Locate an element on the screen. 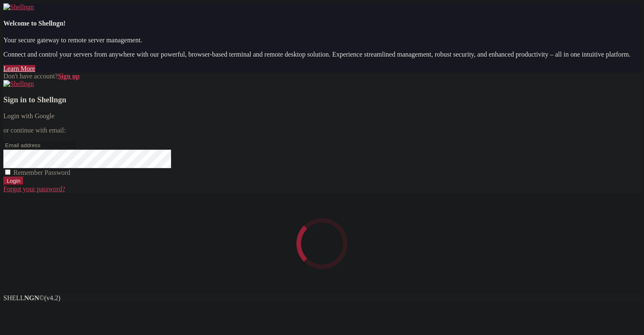 The image size is (644, 335). a: Sign up is located at coordinates (69, 76).